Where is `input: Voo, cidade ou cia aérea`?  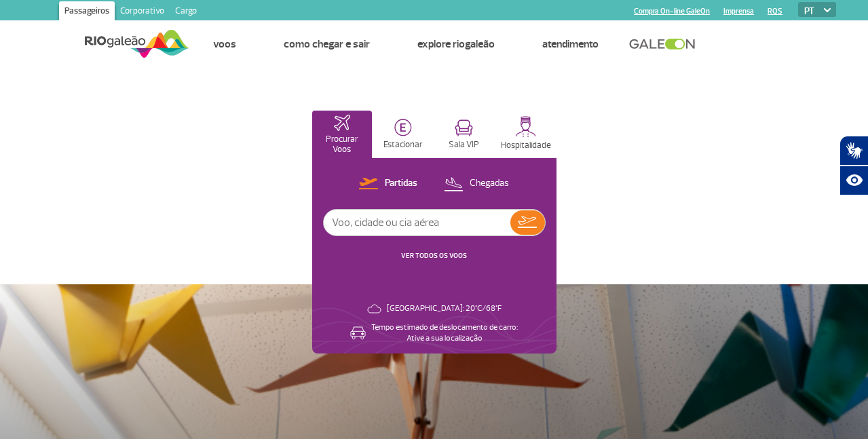
input: Voo, cidade ou cia aérea is located at coordinates (417, 222).